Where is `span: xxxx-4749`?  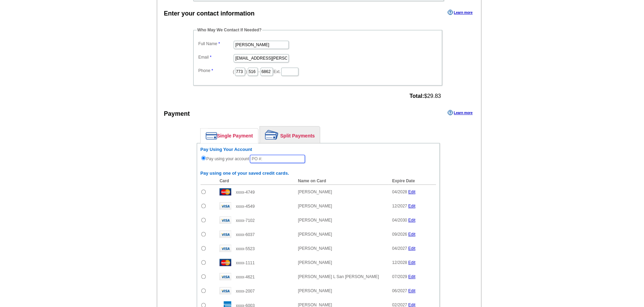
span: xxxx-4749 is located at coordinates (245, 192).